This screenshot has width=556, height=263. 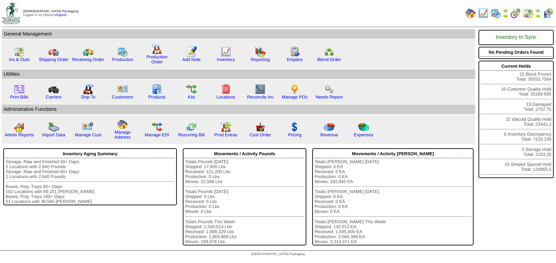 I want to click on div: Inventory Aging Summary, so click(x=90, y=154).